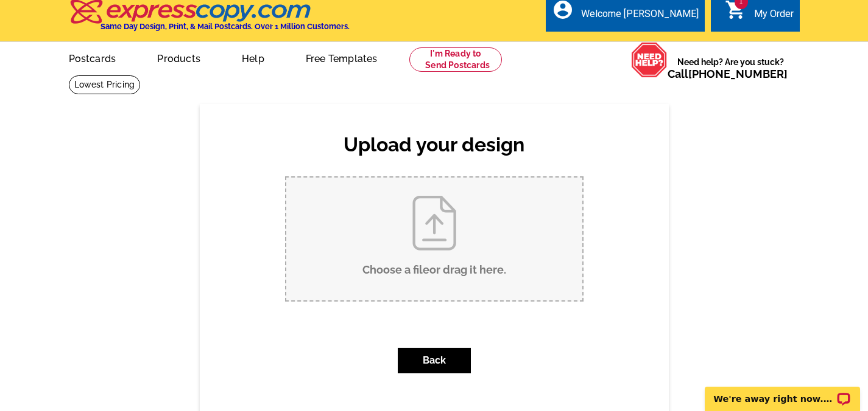 This screenshot has width=868, height=411. I want to click on a: Help, so click(253, 57).